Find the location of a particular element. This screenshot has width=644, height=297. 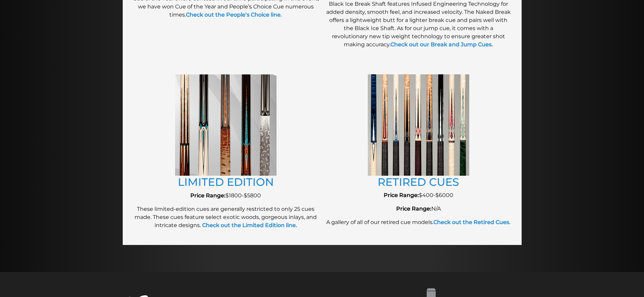

p: A gallery of all of our retired cue models. is located at coordinates (418, 222).